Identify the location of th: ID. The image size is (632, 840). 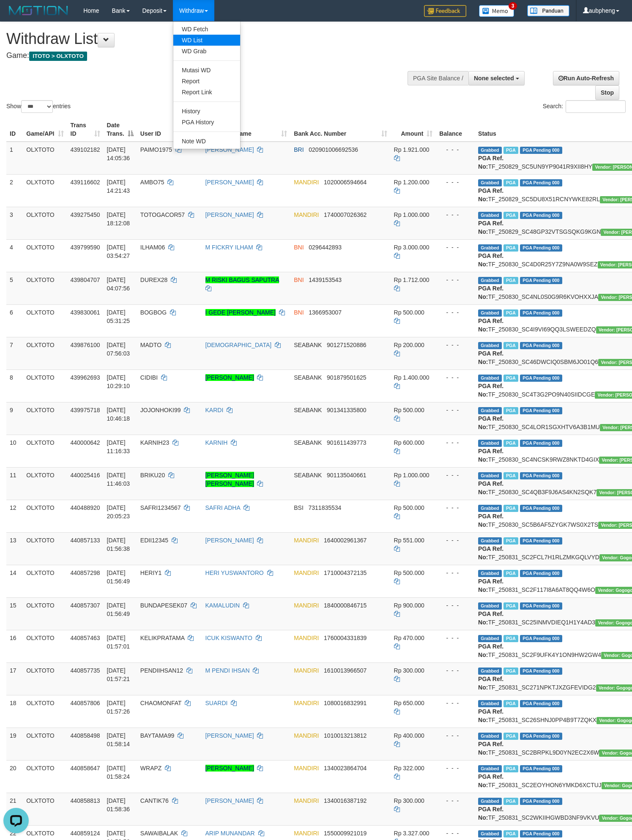
(14, 129).